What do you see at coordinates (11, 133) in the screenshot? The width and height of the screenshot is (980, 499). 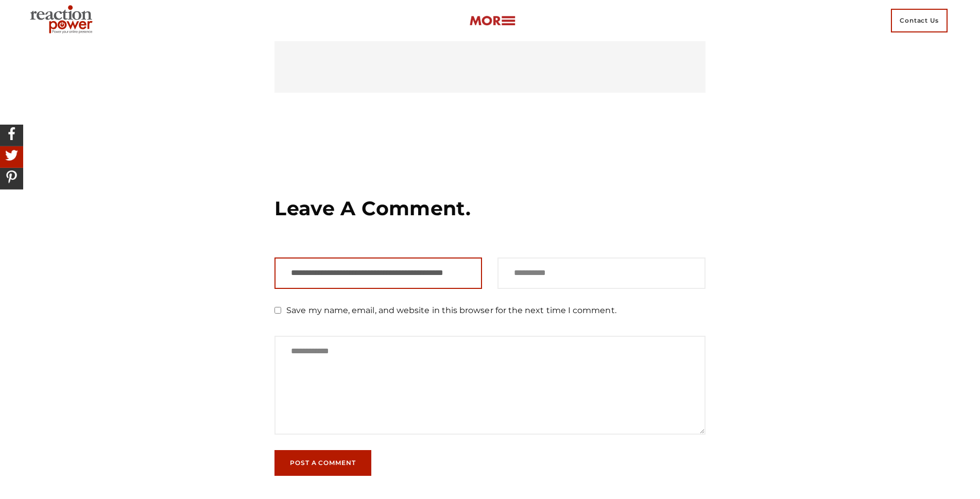 I see `img: Share On Facebook` at bounding box center [11, 133].